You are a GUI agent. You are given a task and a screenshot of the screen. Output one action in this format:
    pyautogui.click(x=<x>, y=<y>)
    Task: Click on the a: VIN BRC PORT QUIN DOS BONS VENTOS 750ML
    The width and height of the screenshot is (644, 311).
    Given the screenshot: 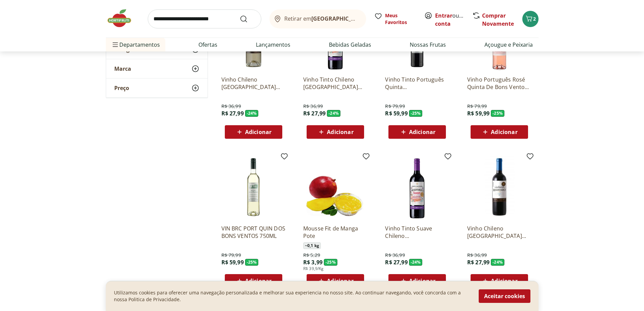 What is the action you would take?
    pyautogui.click(x=253, y=232)
    